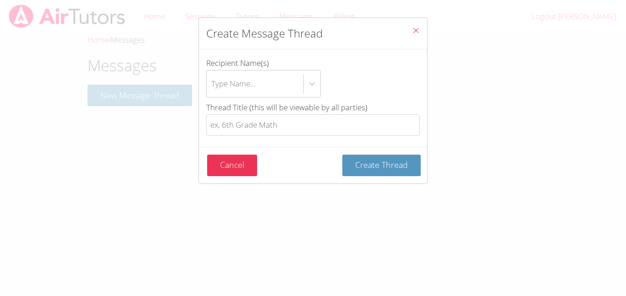 This screenshot has height=296, width=626. What do you see at coordinates (212, 84) in the screenshot?
I see `input: Recipient Name(s)Type Name...` at bounding box center [212, 84].